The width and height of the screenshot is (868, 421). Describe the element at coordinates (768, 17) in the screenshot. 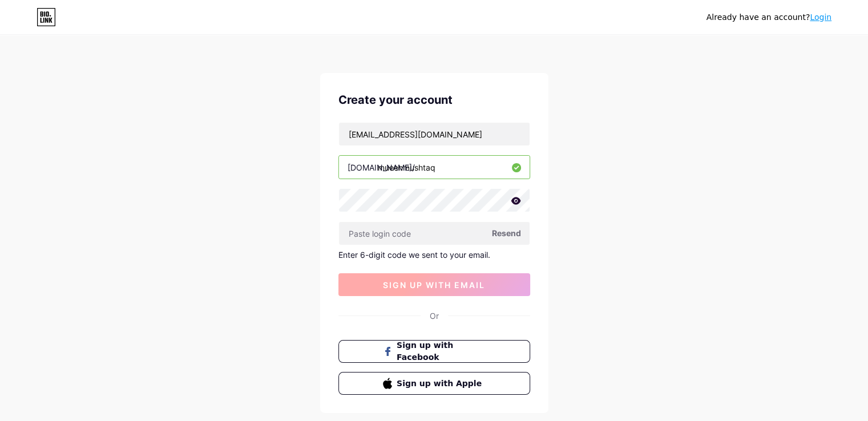

I see `div: Already have an account?` at that location.